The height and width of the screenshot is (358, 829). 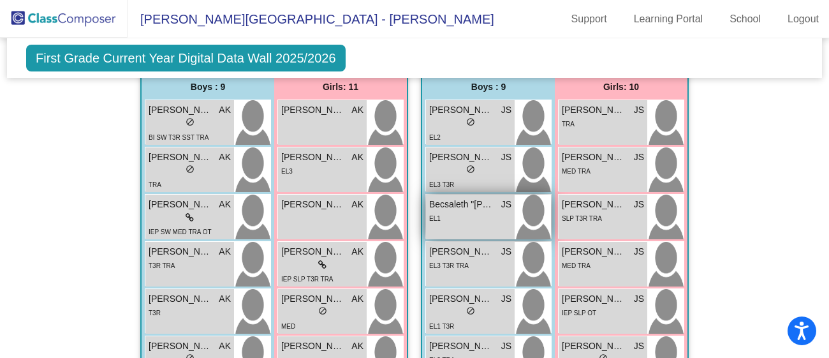 What do you see at coordinates (186, 58) in the screenshot?
I see `span: First Grade Current Year Digital Data Wall 2025/2026` at bounding box center [186, 58].